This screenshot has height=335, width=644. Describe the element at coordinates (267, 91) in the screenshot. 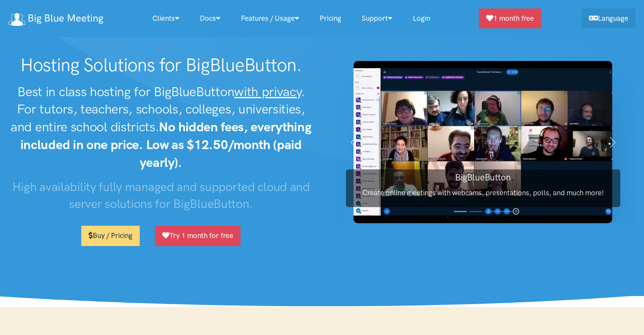

I see `u: with privacy` at that location.